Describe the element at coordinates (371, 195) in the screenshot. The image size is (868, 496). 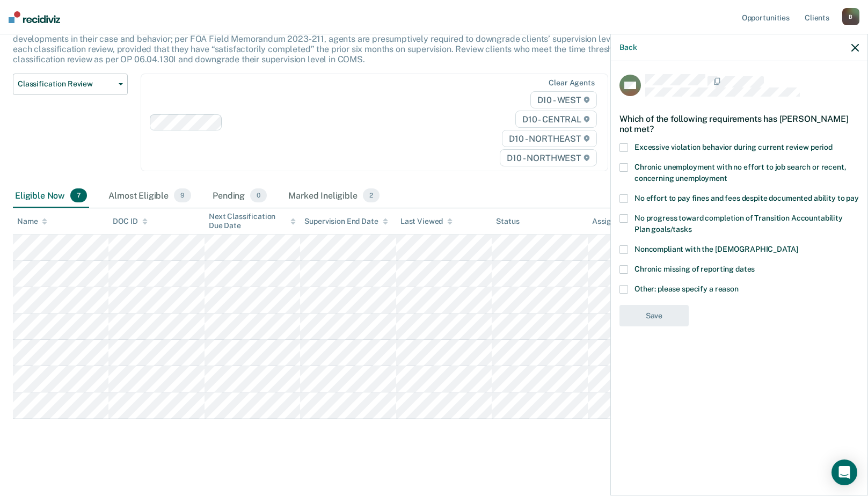
I see `span: 2` at that location.